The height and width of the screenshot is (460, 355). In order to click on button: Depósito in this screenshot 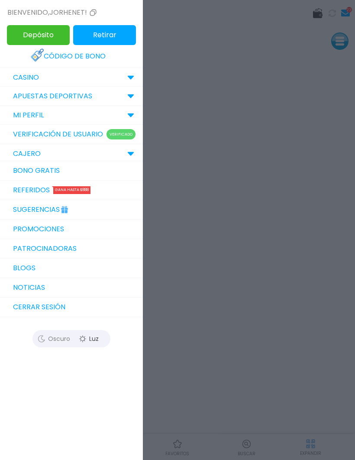, I will do `click(38, 35)`.